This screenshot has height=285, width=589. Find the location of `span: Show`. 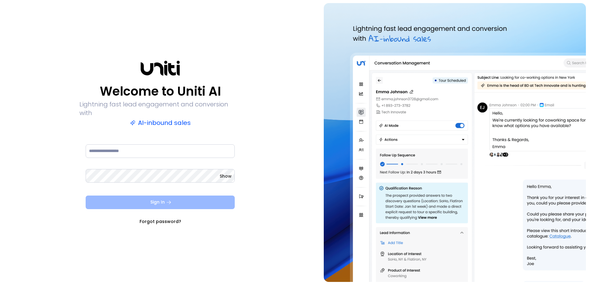

span: Show is located at coordinates (226, 176).